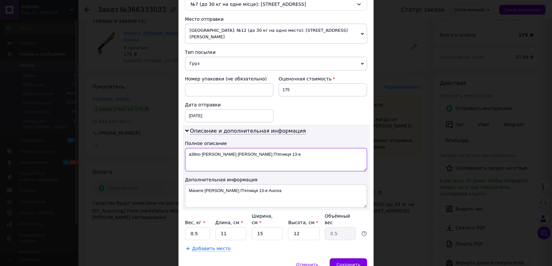 This screenshot has width=552, height=266. Describe the element at coordinates (229, 79) in the screenshot. I see `div: Номер упаковки (не обязательно)` at that location.